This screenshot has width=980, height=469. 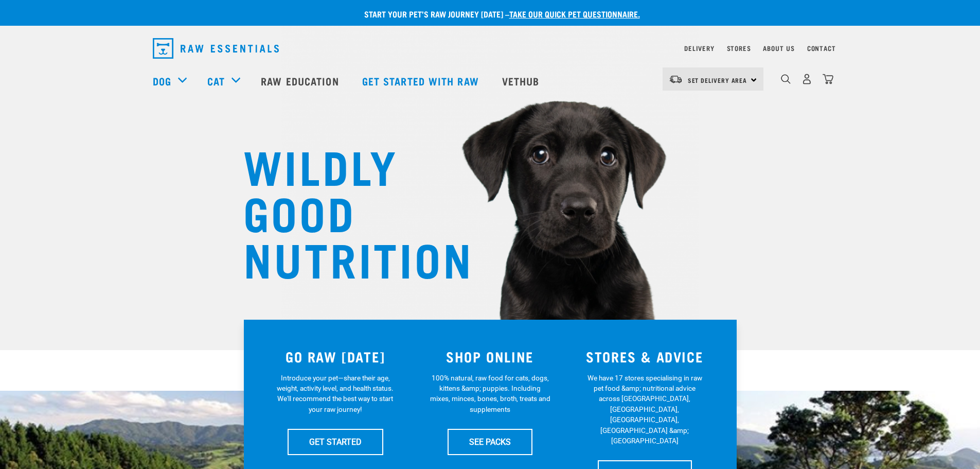 I want to click on a: SEE PACKS, so click(x=490, y=442).